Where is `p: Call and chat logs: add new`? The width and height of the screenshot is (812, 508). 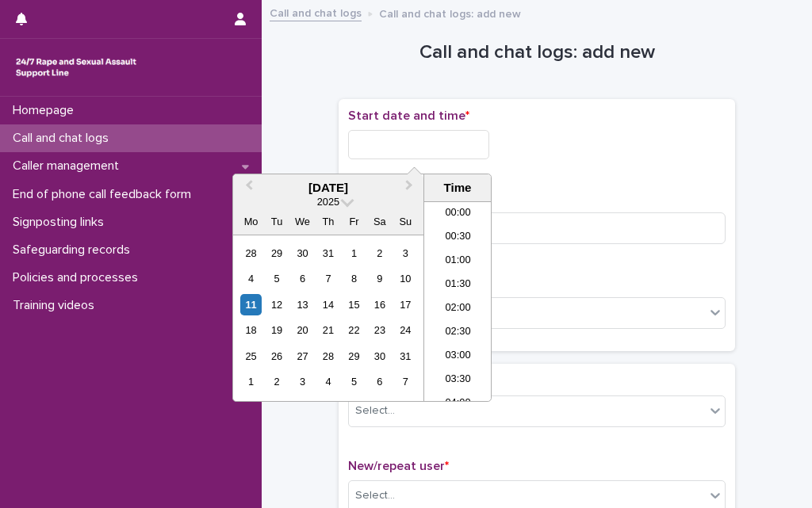 p: Call and chat logs: add new is located at coordinates (449, 12).